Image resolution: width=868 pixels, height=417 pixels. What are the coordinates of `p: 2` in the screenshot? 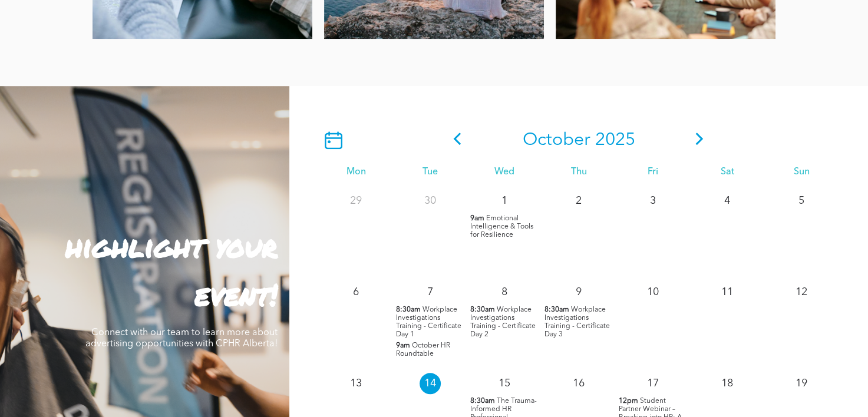 It's located at (578, 201).